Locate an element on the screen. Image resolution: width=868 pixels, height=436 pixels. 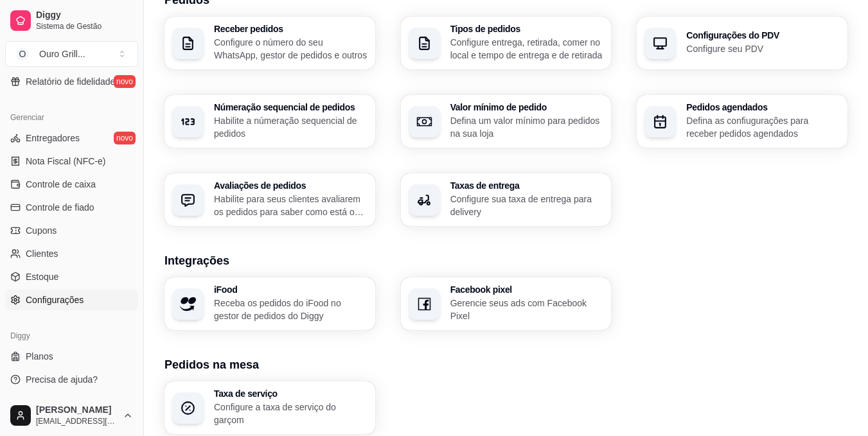
span: Precisa de ajuda? is located at coordinates (62, 379).